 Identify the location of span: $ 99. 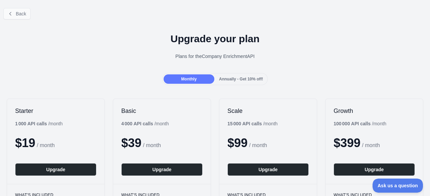
(237, 143).